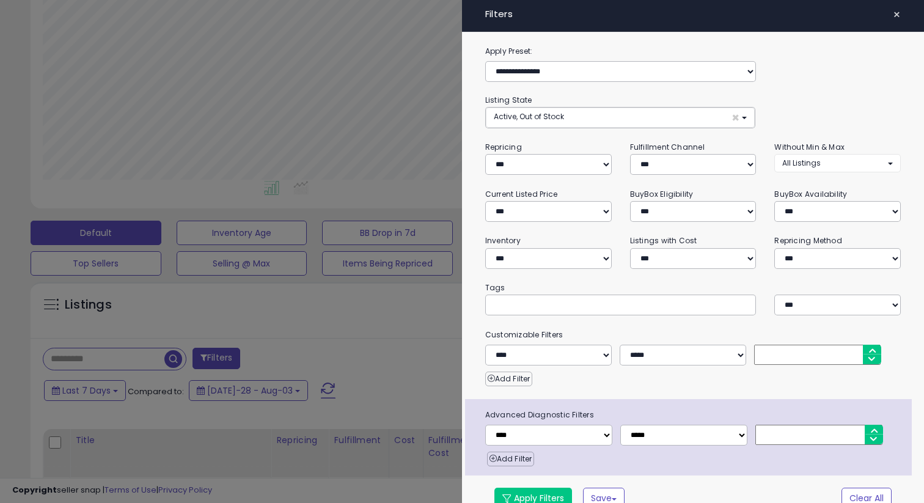 The image size is (924, 503). I want to click on small: Current Listed Price, so click(521, 194).